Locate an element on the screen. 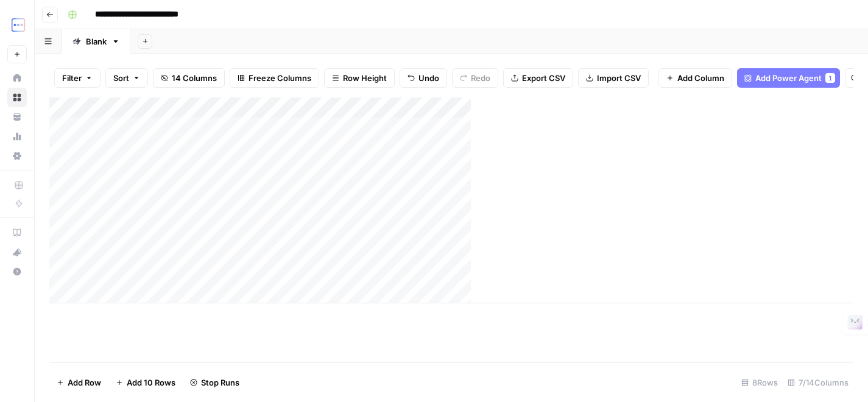  span: Stop Runs is located at coordinates (220, 382).